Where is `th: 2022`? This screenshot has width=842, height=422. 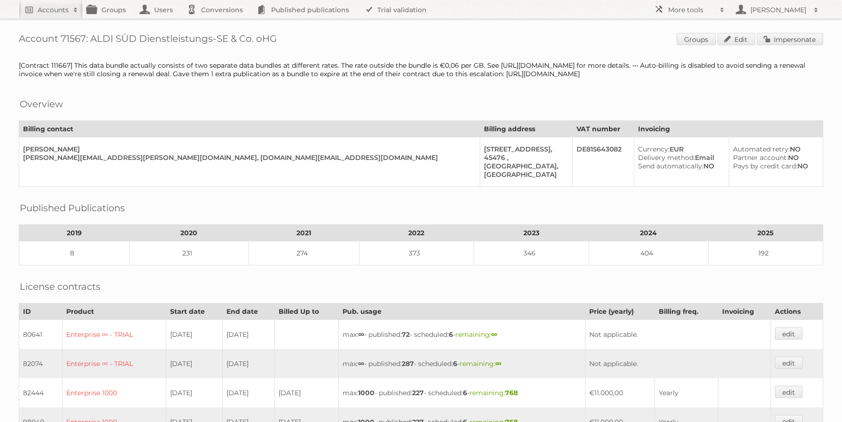
th: 2022 is located at coordinates (417, 233).